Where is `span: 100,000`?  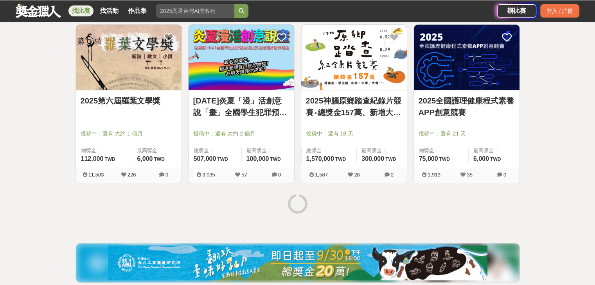 span: 100,000 is located at coordinates (258, 159).